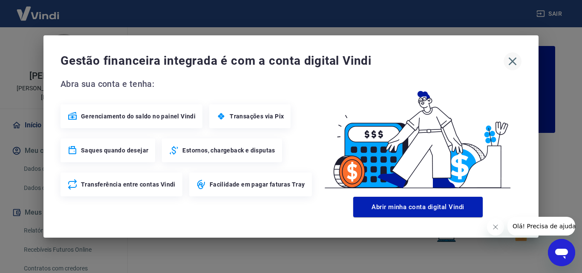 This screenshot has height=273, width=582. I want to click on img: Good Billing, so click(418, 135).